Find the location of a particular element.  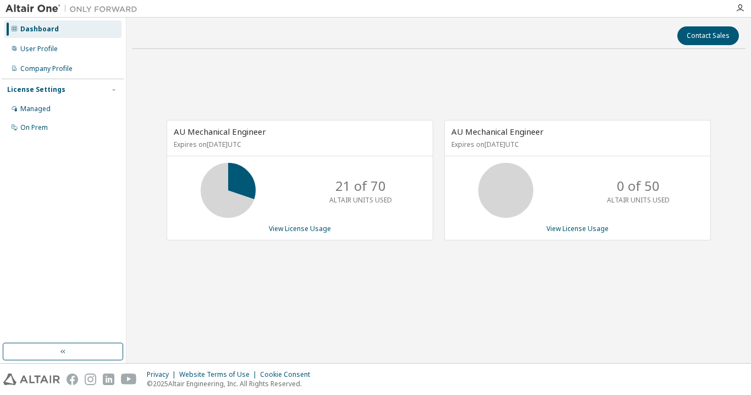

p: © 2025 Altair Engineering, Inc. All Rights Reserved. is located at coordinates (231, 383).